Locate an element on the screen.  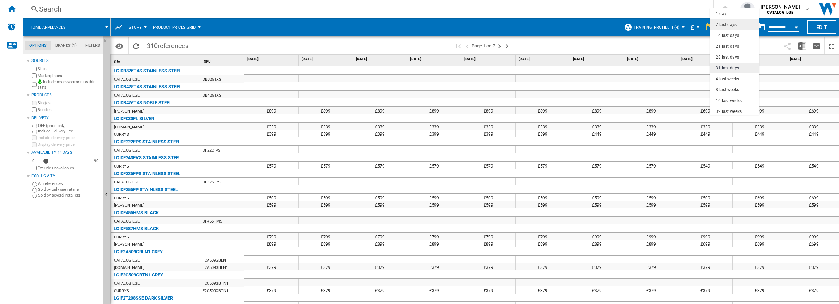
div: 16 last weeks is located at coordinates (728, 100).